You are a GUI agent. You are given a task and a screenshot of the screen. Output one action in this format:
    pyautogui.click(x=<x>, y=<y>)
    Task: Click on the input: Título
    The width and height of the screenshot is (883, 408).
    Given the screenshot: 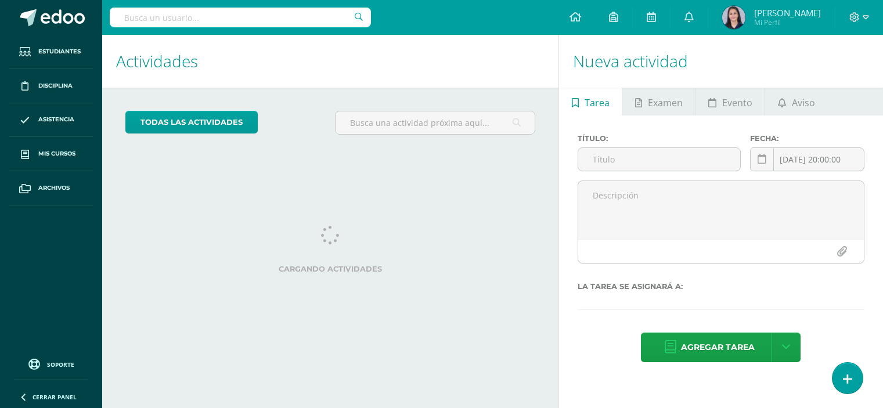 What is the action you would take?
    pyautogui.click(x=659, y=159)
    